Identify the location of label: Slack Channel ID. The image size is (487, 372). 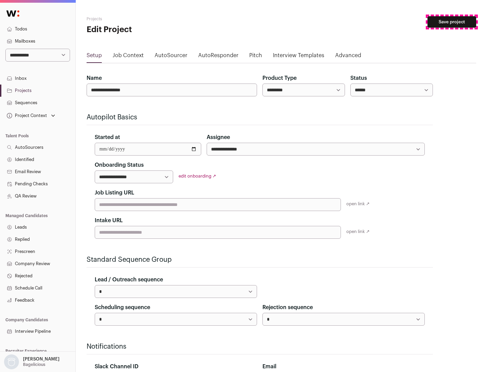
(116, 366).